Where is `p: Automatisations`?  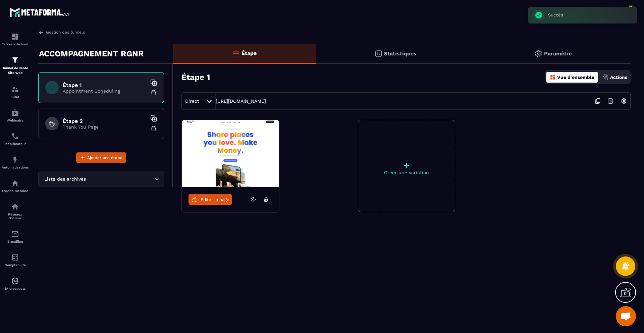 p: Automatisations is located at coordinates (15, 167).